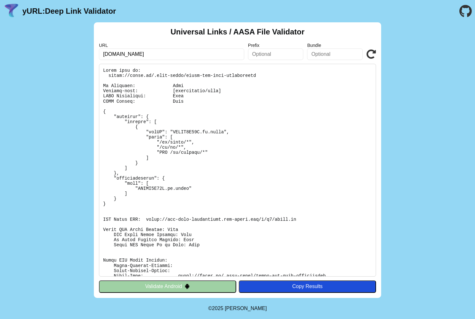 Image resolution: width=475 pixels, height=319 pixels. Describe the element at coordinates (246, 308) in the screenshot. I see `a: Michael Ibragimchayev's Personal Site` at that location.